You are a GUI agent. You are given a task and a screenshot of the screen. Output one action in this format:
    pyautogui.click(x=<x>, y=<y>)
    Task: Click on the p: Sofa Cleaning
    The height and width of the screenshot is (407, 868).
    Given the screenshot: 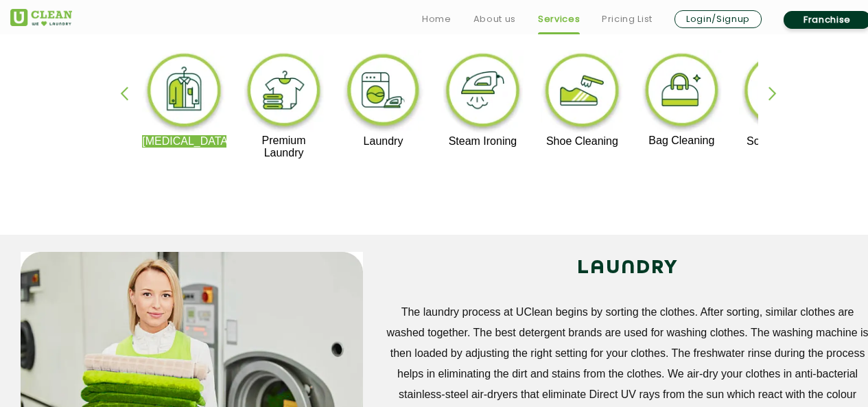 What is the action you would take?
    pyautogui.click(x=781, y=142)
    